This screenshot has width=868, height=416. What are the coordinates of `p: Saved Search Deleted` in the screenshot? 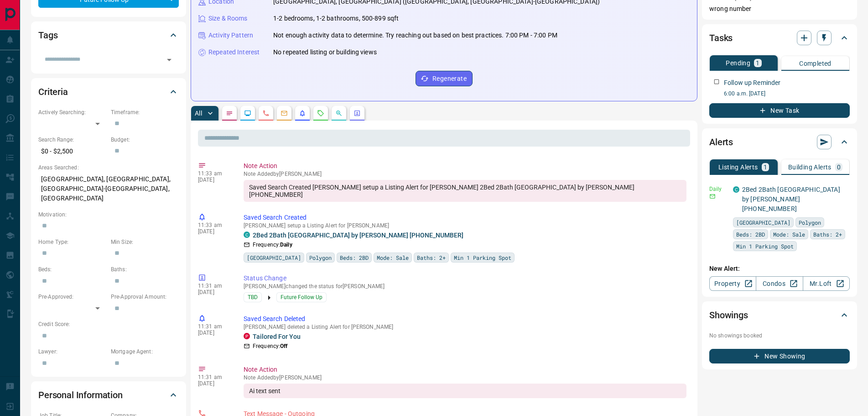 It's located at (465, 318).